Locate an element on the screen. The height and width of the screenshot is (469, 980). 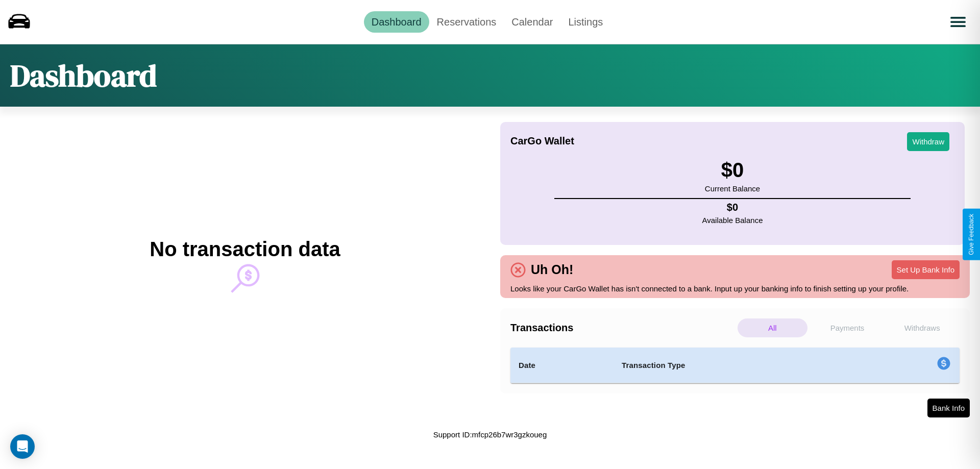
p: Available Balance is located at coordinates (733, 220).